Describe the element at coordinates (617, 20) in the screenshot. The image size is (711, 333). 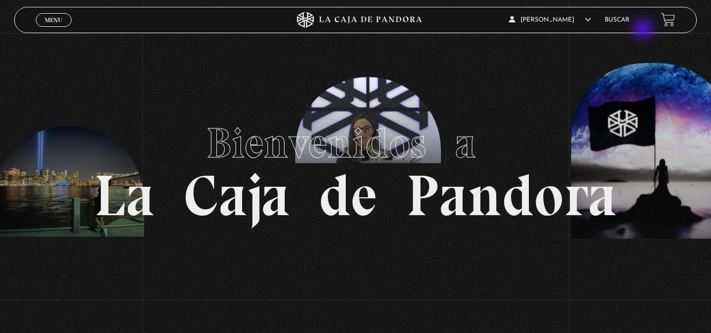
I see `a: Buscar` at that location.